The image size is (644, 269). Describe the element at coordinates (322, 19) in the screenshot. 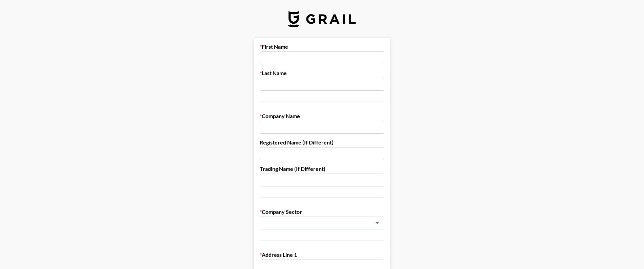

I see `img: Grail Talent Logo` at that location.